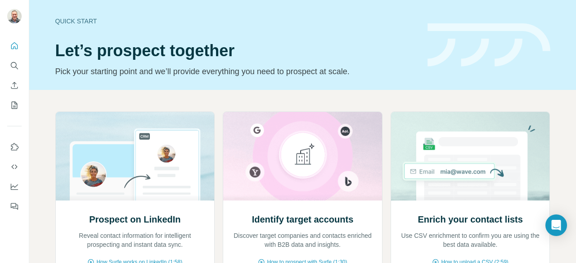 The height and width of the screenshot is (263, 576). I want to click on h2: Identify target accounts, so click(303, 219).